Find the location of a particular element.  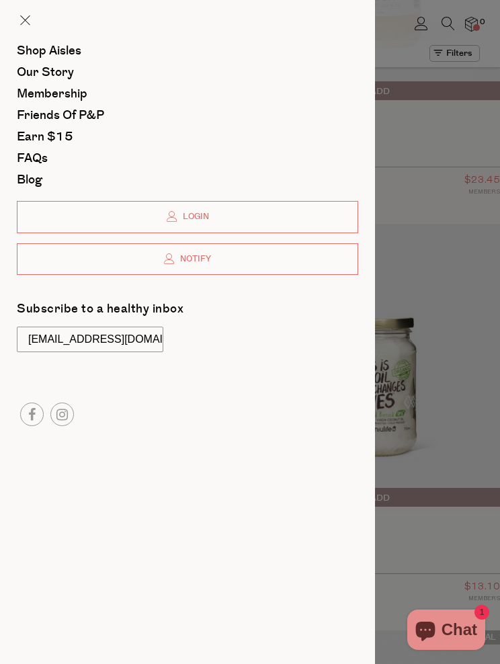

inbox-online-store-chat: Shopify online store chat is located at coordinates (447, 631).